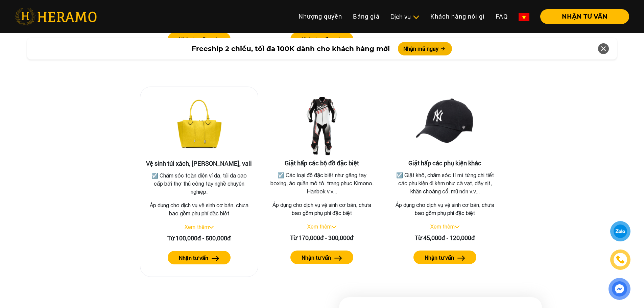 The width and height of the screenshot is (644, 308). Describe the element at coordinates (416, 17) in the screenshot. I see `img: subToggleIcon` at that location.